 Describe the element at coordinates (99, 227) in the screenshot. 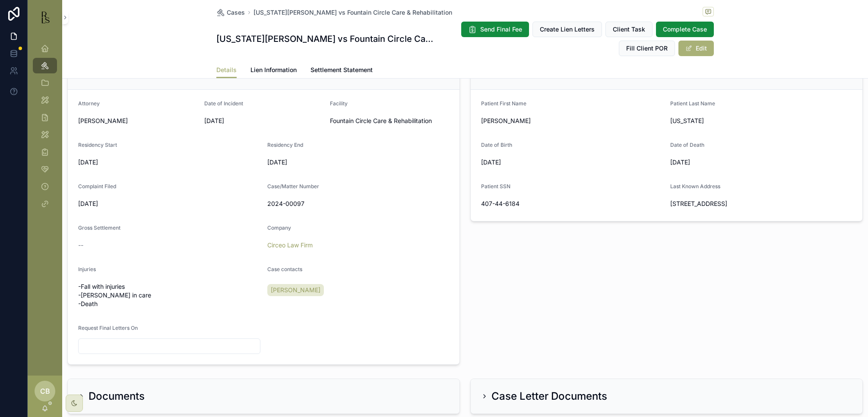

I see `span: Gross Settlement` at that location.